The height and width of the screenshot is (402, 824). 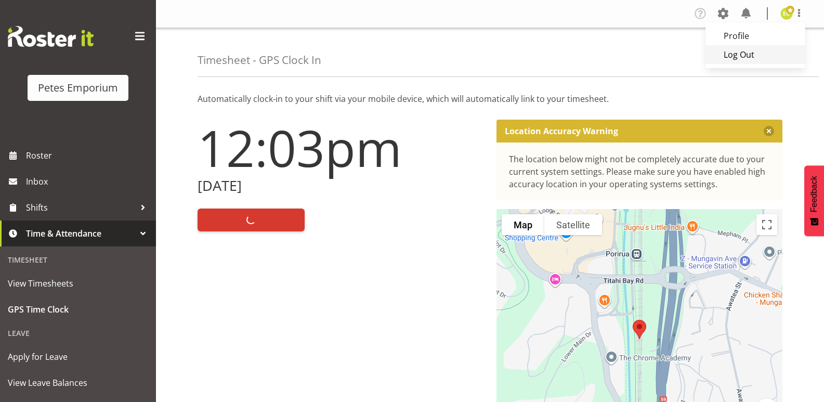 What do you see at coordinates (78, 88) in the screenshot?
I see `div: Petes Emporium` at bounding box center [78, 88].